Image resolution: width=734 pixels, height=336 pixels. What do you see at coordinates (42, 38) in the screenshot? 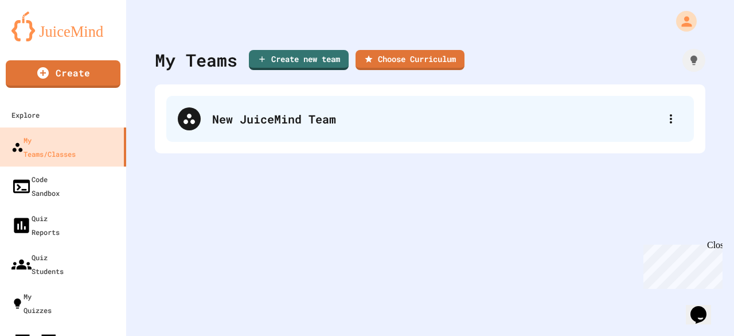
I see `div: Chat with us now!Close` at bounding box center [42, 38].